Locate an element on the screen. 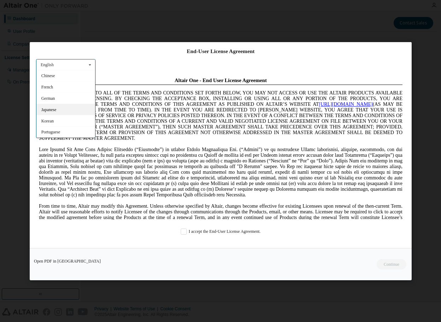 The width and height of the screenshot is (441, 322). div: End-User License Agreement is located at coordinates (220, 51).